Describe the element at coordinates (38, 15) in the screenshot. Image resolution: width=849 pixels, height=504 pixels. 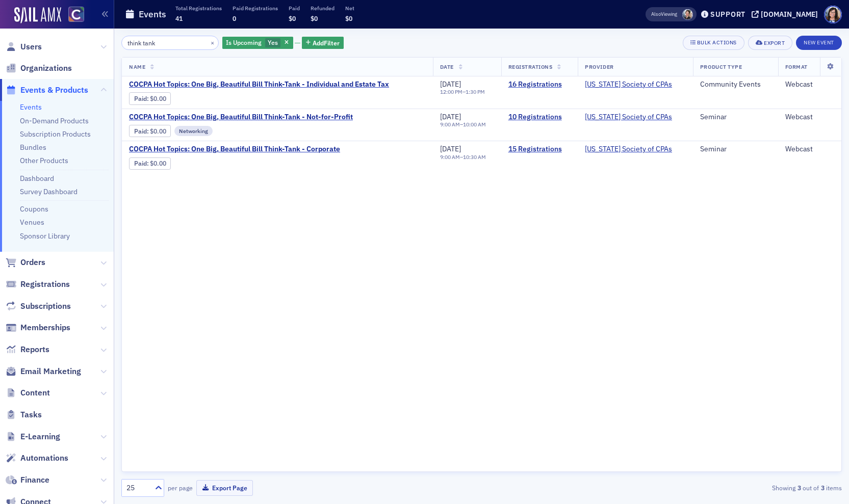
I see `a: SailAMX` at that location.